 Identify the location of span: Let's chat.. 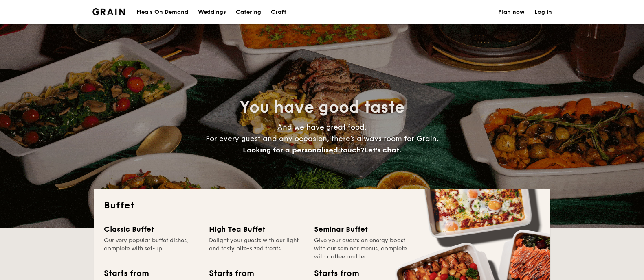
(383, 150).